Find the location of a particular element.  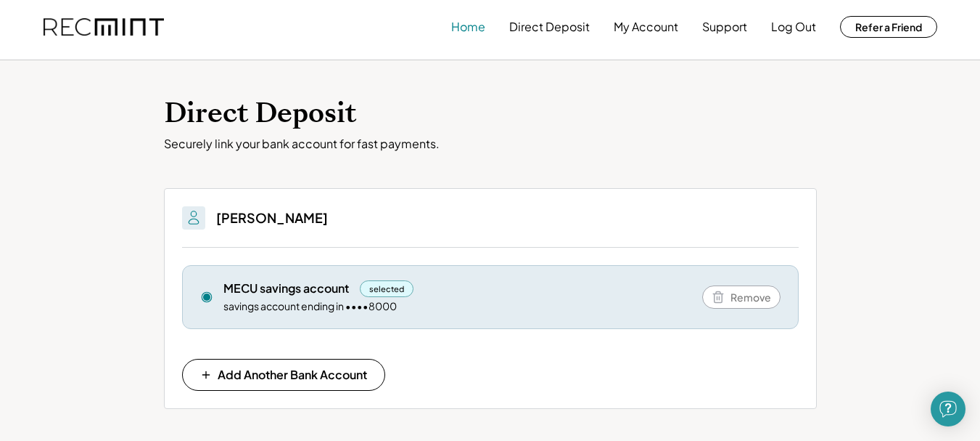

div: savings account ending in ••••8000 is located at coordinates (310, 306).